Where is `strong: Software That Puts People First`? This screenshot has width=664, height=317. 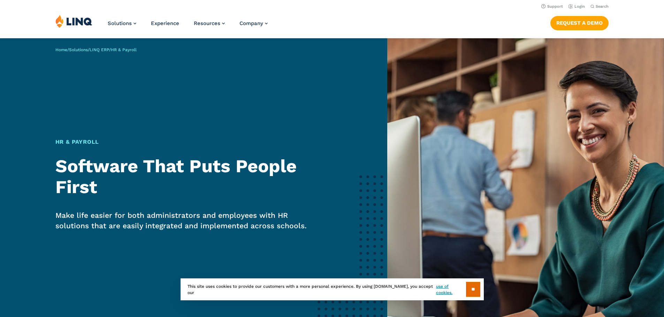 strong: Software That Puts People First is located at coordinates (176, 177).